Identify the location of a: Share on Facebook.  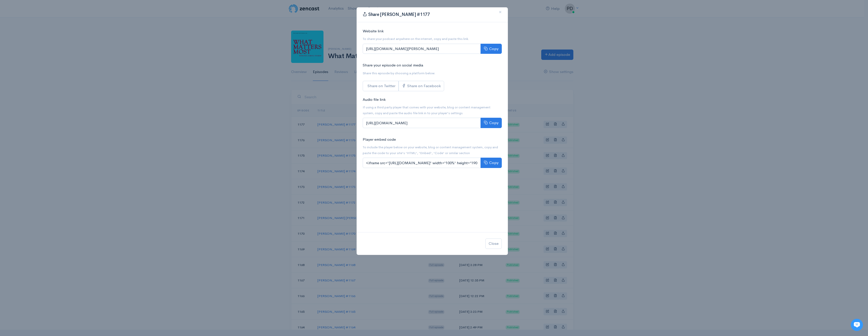
(421, 86).